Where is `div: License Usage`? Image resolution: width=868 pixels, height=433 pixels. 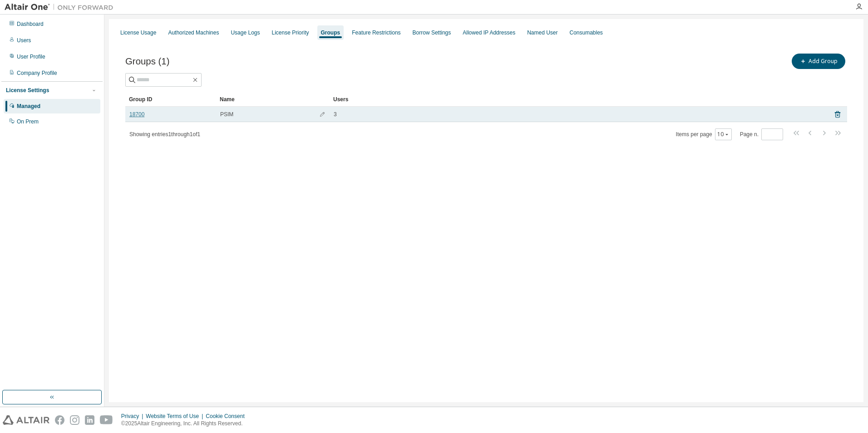
div: License Usage is located at coordinates (138, 33).